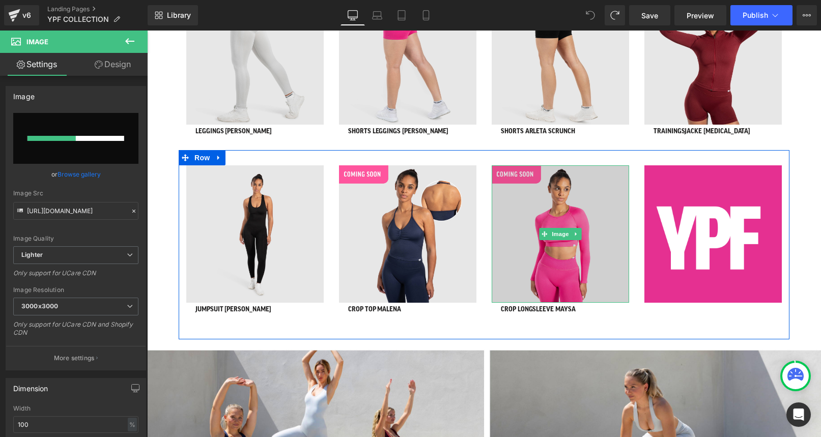 This screenshot has width=821, height=437. Describe the element at coordinates (700, 15) in the screenshot. I see `a: Preview` at that location.